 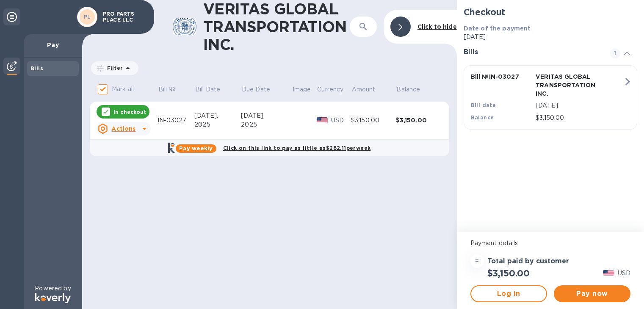 I want to click on p: Bill № IN-03027, so click(x=501, y=77).